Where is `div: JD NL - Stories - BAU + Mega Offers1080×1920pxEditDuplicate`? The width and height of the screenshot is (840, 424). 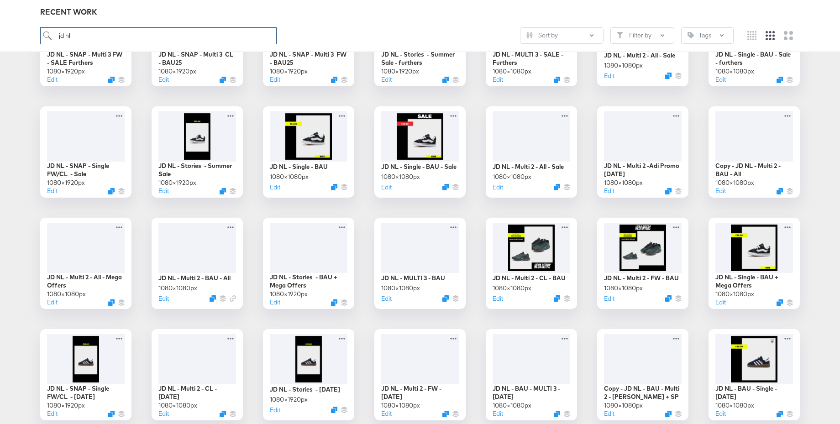
div: JD NL - Stories - BAU + Mega Offers1080×1920pxEditDuplicate is located at coordinates (309, 263).